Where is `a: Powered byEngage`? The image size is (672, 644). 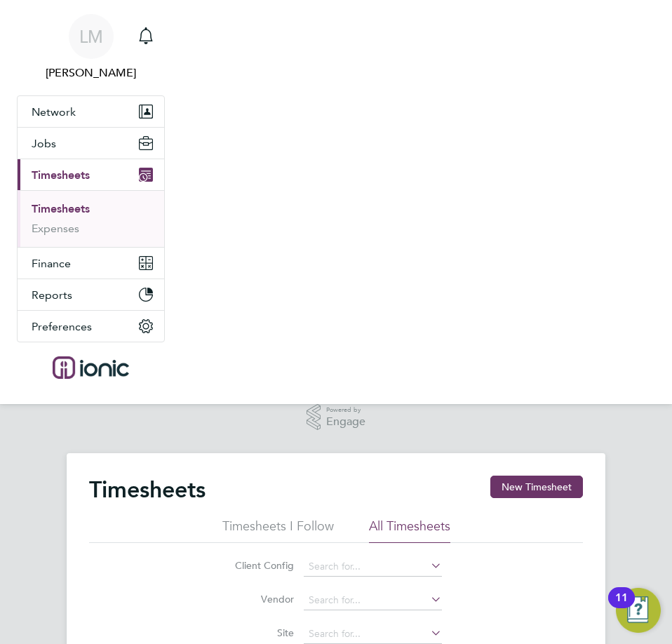
a: Powered byEngage is located at coordinates (336, 418).